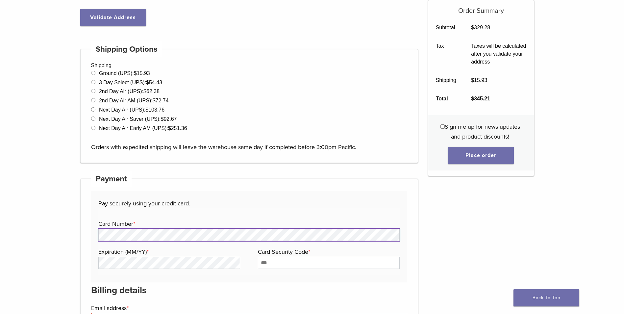  I want to click on bdi: 329.28, so click(481, 27).